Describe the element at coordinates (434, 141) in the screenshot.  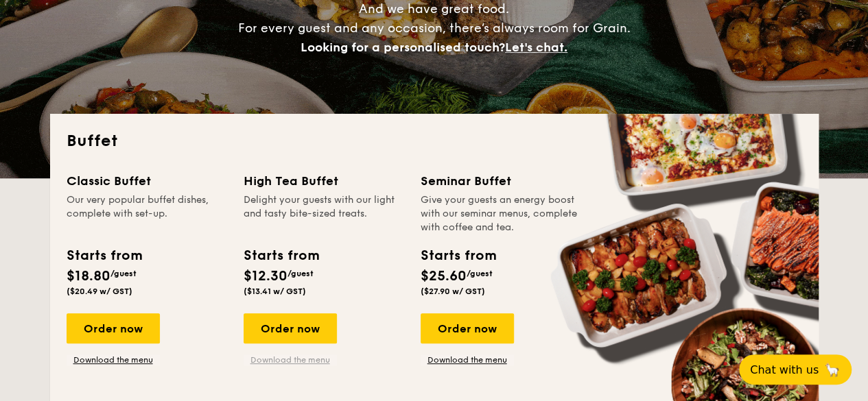
I see `h2: Buffet` at that location.